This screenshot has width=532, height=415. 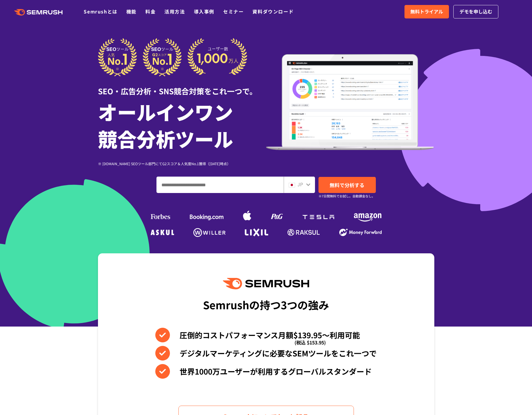 What do you see at coordinates (182, 125) in the screenshot?
I see `h1: オールインワン 競合分析ツール` at bounding box center [182, 125].